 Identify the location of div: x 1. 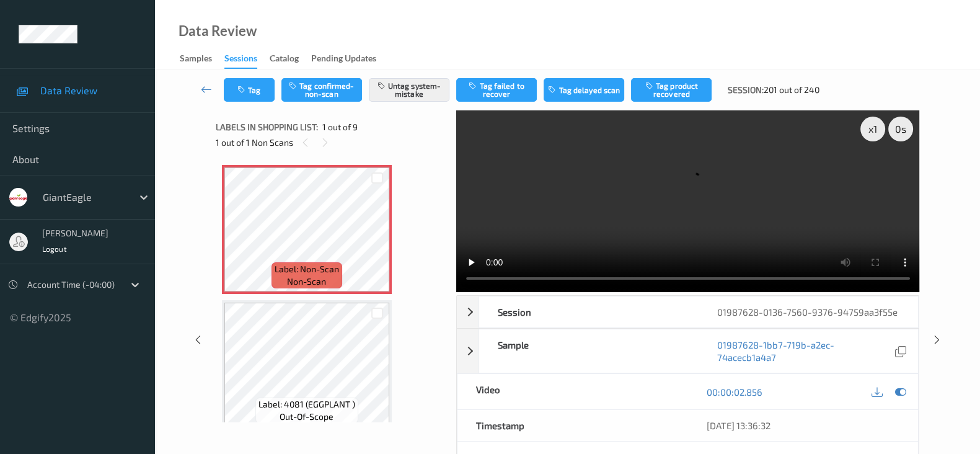
(872, 129).